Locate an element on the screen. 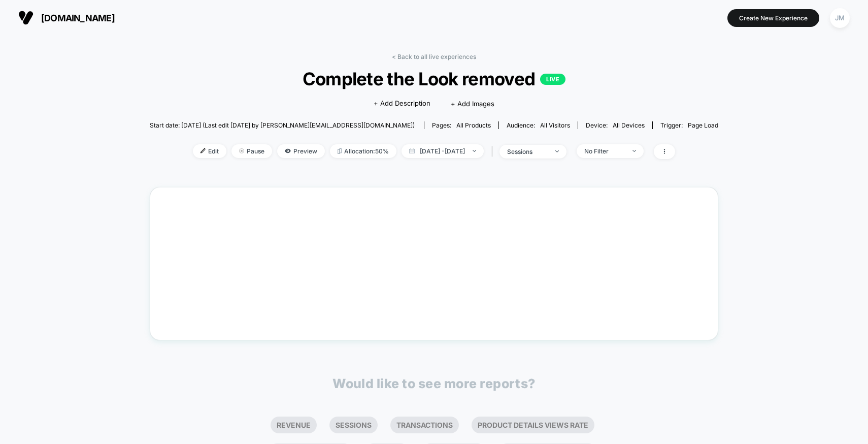 Image resolution: width=868 pixels, height=444 pixels. span: Page Load is located at coordinates (703, 125).